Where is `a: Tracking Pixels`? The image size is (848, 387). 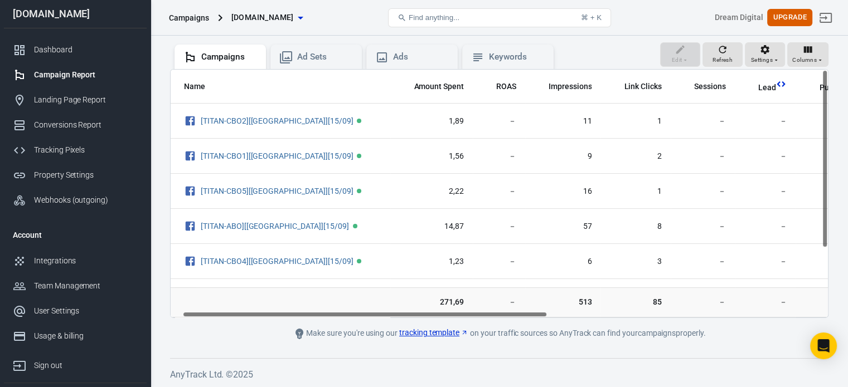
a: Tracking Pixels is located at coordinates (75, 150).